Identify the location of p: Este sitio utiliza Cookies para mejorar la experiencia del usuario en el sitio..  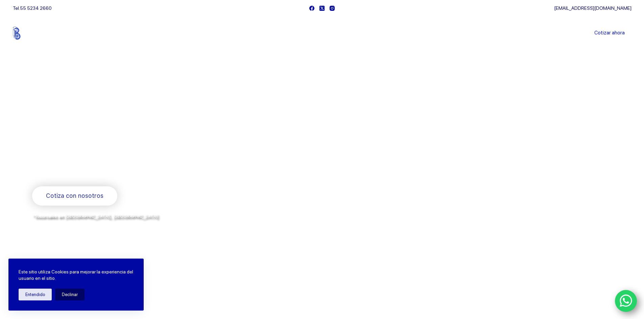
(76, 275).